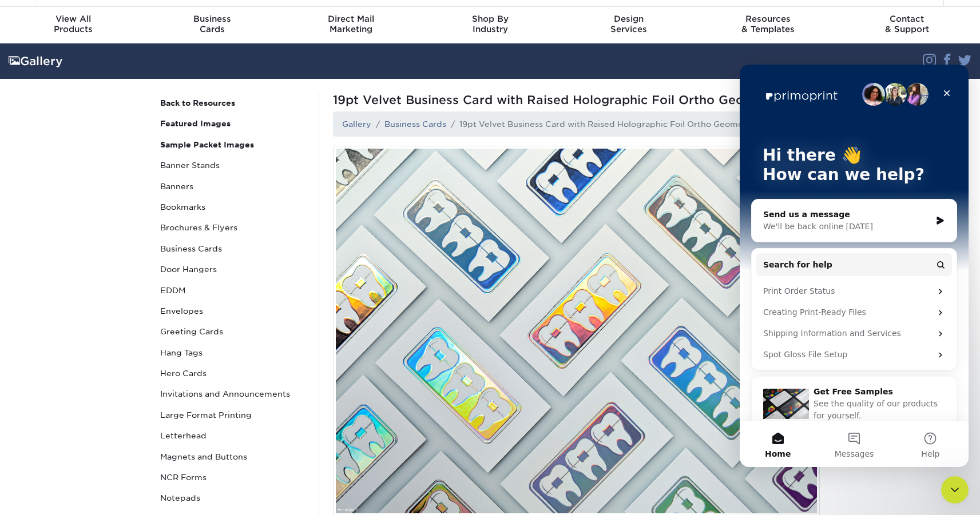 The image size is (980, 515). I want to click on img: logo, so click(62, 31).